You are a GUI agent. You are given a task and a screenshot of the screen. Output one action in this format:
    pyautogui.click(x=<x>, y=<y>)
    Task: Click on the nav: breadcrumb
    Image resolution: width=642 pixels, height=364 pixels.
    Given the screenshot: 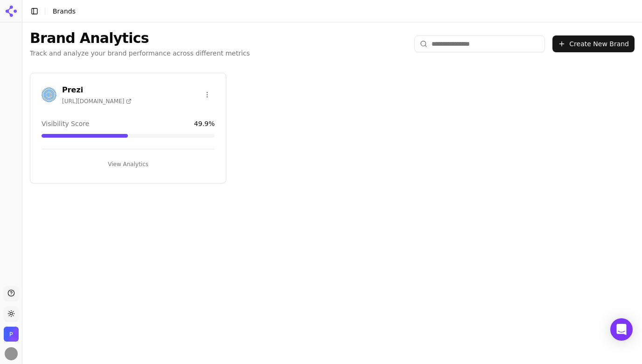 What is the action you would take?
    pyautogui.click(x=64, y=11)
    